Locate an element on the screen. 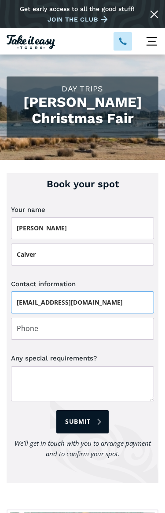 This screenshot has width=165, height=513. div: Get early access to all the good stuff! is located at coordinates (77, 9).